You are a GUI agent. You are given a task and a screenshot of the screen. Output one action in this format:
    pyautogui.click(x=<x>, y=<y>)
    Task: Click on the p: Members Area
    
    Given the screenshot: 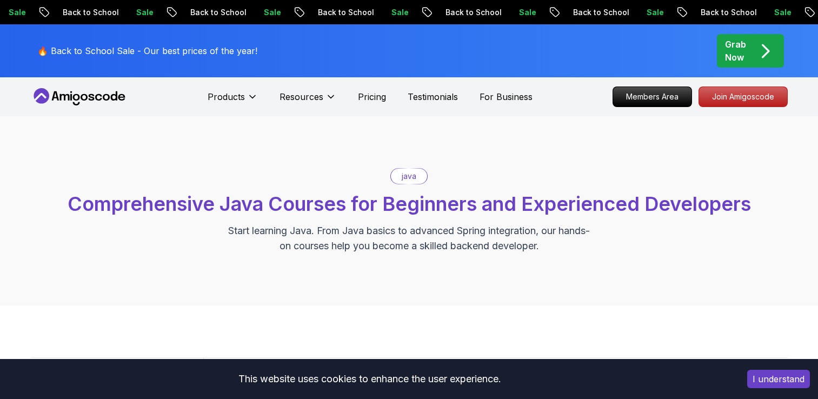 What is the action you would take?
    pyautogui.click(x=652, y=97)
    